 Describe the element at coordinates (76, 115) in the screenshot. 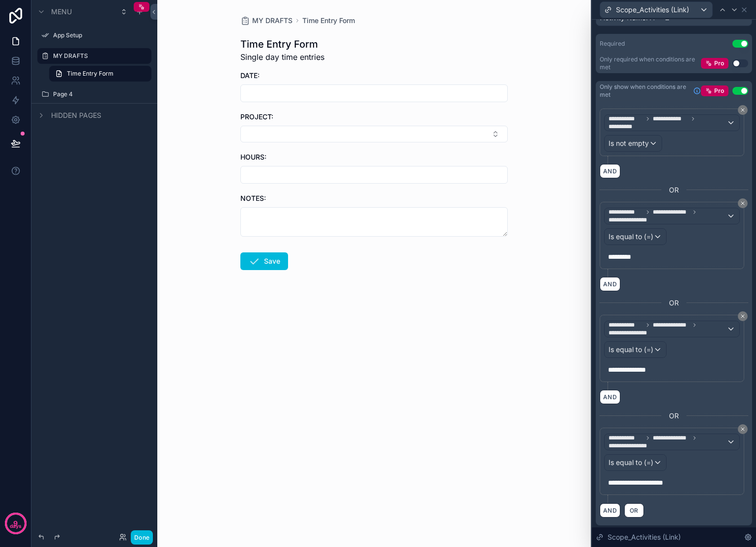

I see `span: Hidden pages` at that location.